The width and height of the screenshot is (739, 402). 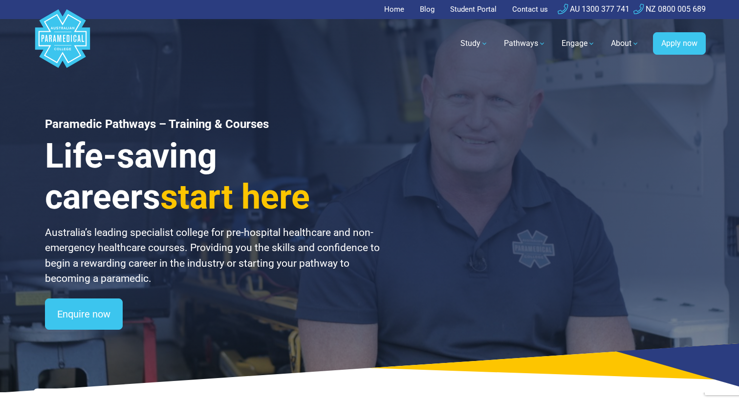 What do you see at coordinates (213, 124) in the screenshot?
I see `h1: Paramedic Pathways – Training & Courses` at bounding box center [213, 124].